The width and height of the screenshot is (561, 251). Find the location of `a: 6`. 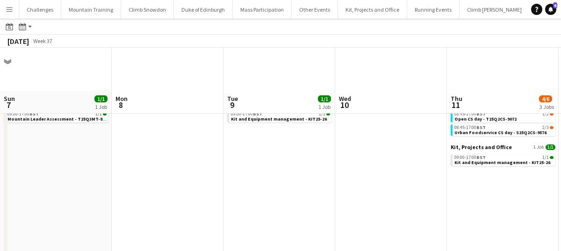

a: 6 is located at coordinates (551, 9).